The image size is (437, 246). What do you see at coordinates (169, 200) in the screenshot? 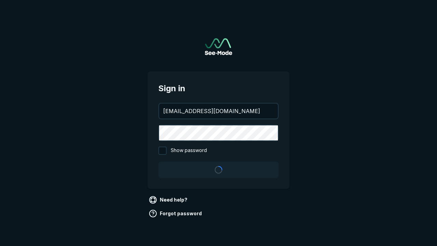
I see `a: Need help?` at bounding box center [169, 200].